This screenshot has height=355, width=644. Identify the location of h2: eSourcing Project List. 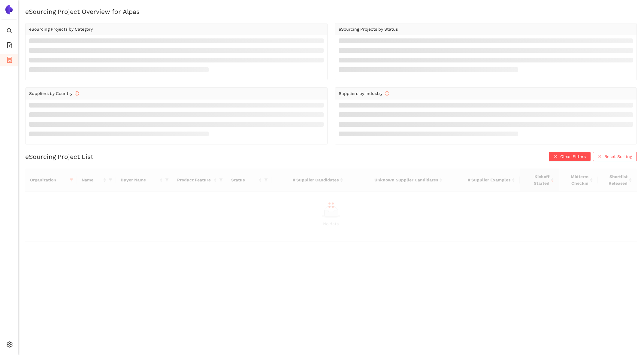
(59, 157).